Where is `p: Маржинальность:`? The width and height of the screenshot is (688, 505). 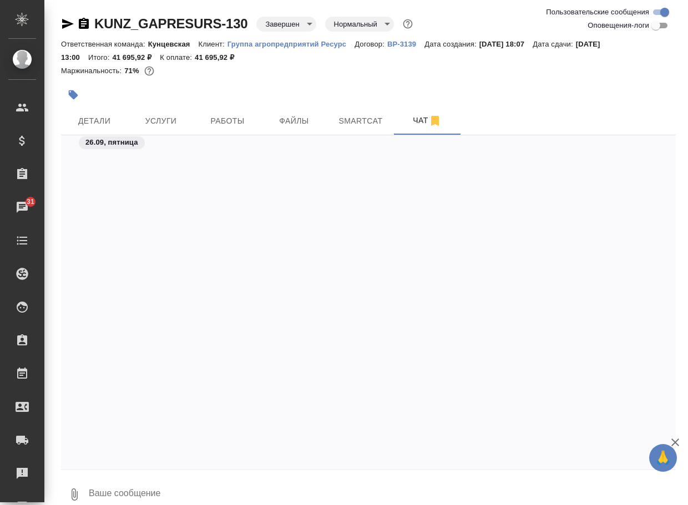 p: Маржинальность: is located at coordinates (93, 70).